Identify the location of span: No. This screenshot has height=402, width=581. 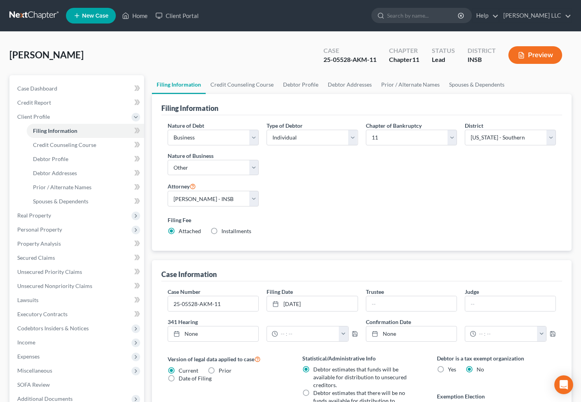
(480, 370).